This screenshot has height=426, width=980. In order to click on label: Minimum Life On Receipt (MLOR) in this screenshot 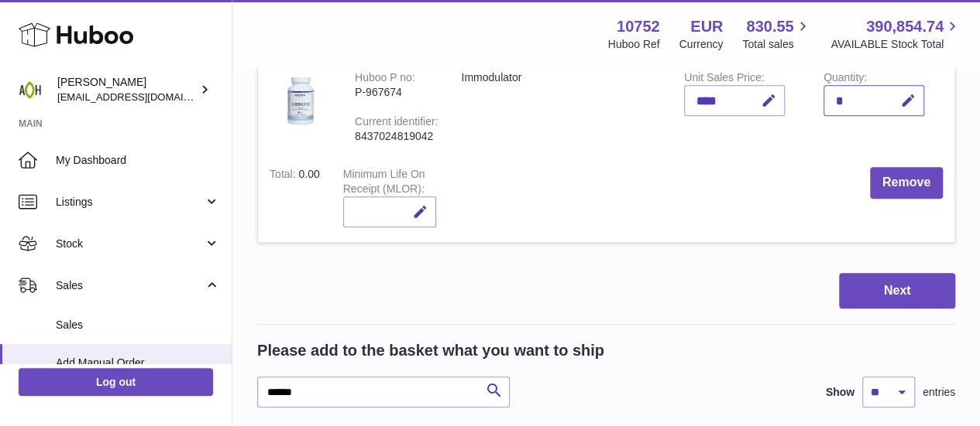, I will do `click(384, 184)`.